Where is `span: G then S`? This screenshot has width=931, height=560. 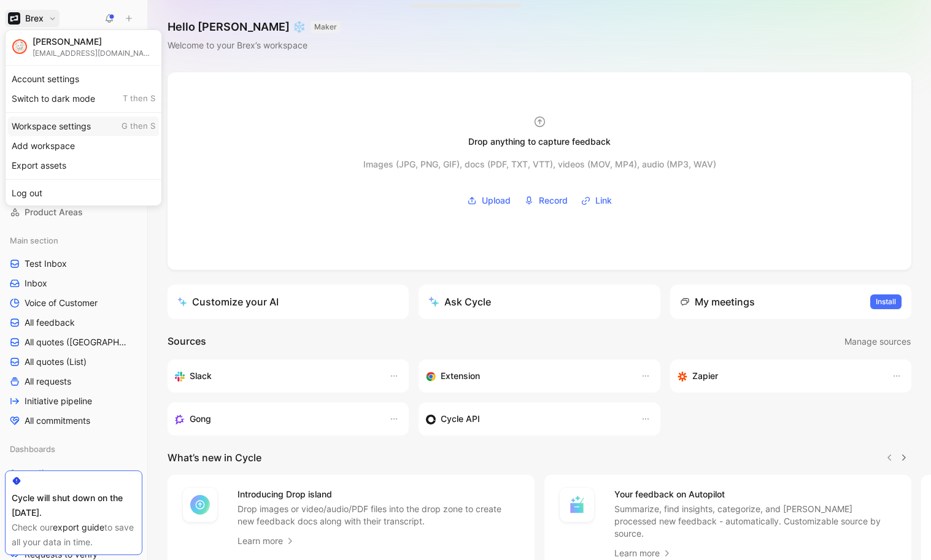
span: G then S is located at coordinates (138, 126).